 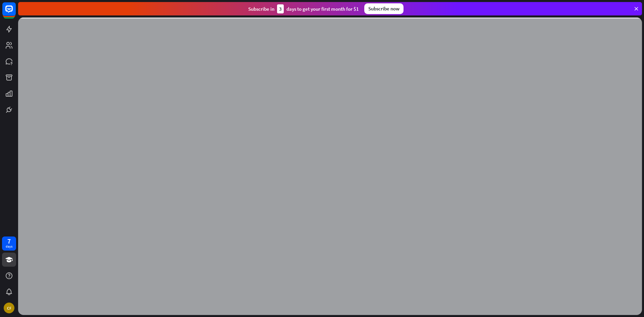 What do you see at coordinates (9, 246) in the screenshot?
I see `div: days` at bounding box center [9, 246].